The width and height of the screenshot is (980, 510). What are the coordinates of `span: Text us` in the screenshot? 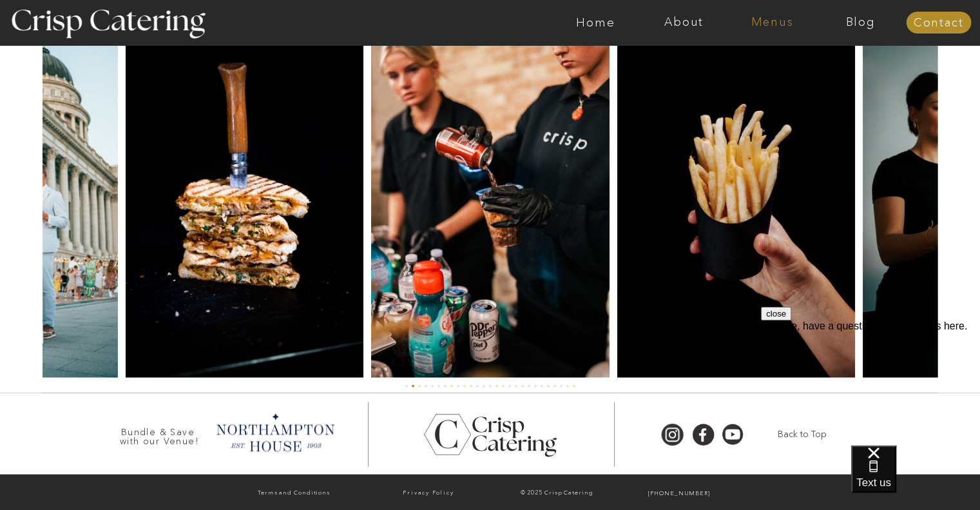 It's located at (22, 37).